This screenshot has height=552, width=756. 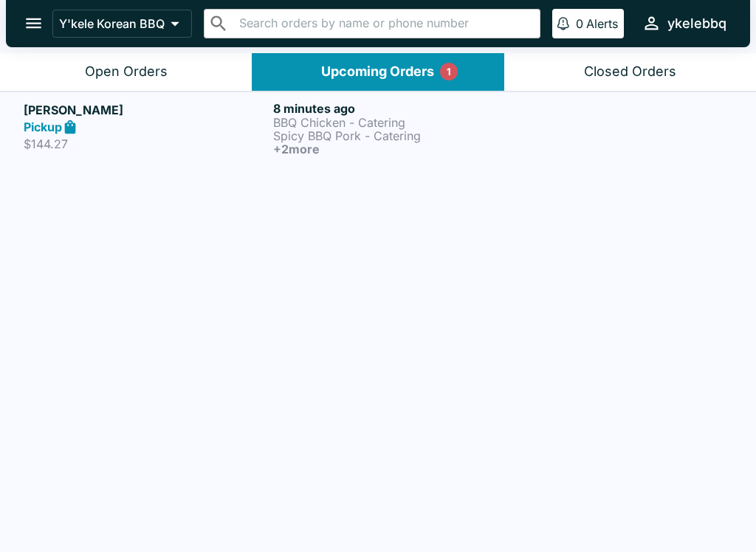 I want to click on div: Open Orders, so click(x=126, y=71).